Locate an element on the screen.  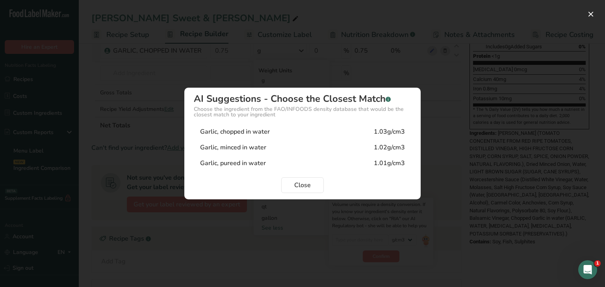
div: Garlic, chopped in water is located at coordinates (235, 132).